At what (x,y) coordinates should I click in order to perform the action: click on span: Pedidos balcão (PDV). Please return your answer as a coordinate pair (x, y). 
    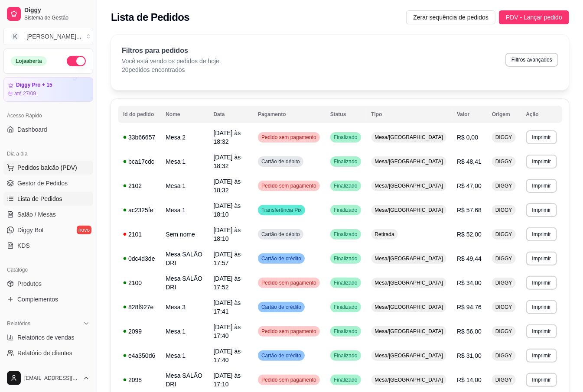
    Looking at the image, I should click on (47, 168).